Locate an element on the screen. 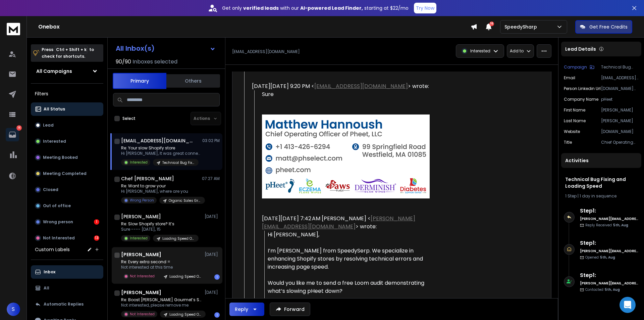  h1: All Campaigns is located at coordinates (54, 71).